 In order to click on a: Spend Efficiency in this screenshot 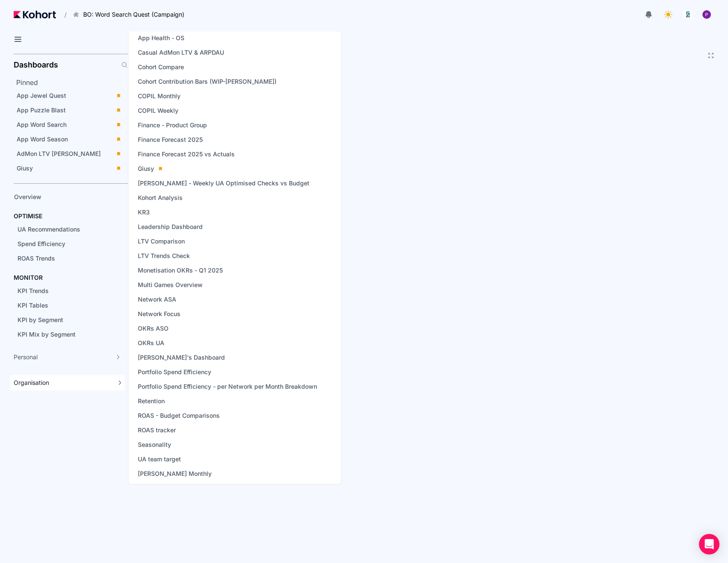, I will do `click(64, 244)`.